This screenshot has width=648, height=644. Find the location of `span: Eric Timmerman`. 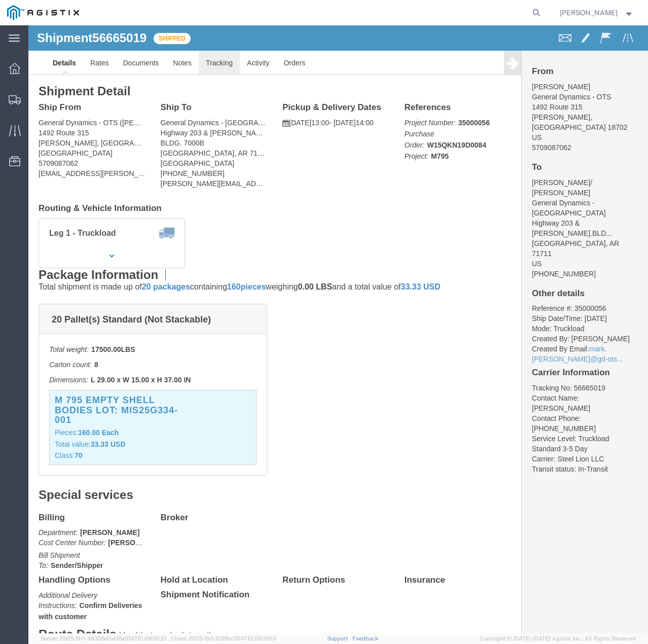

span: Eric Timmerman is located at coordinates (588, 12).